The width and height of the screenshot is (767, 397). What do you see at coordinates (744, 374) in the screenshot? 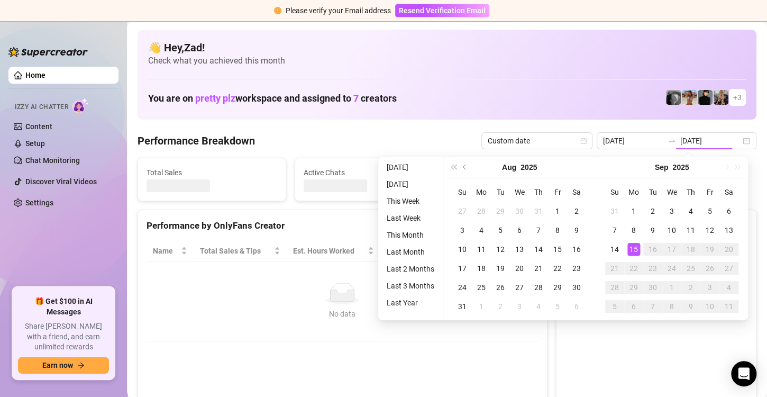
I see `div: Open Intercom Messenger` at bounding box center [744, 374].